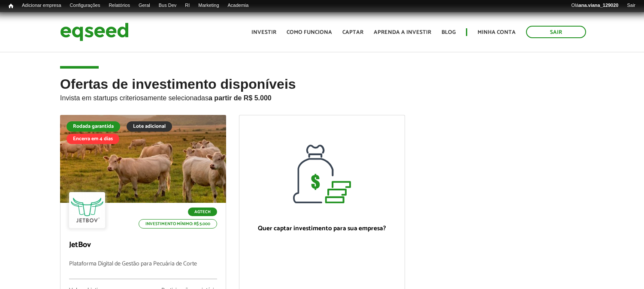  Describe the element at coordinates (448, 32) in the screenshot. I see `a: Blog` at that location.